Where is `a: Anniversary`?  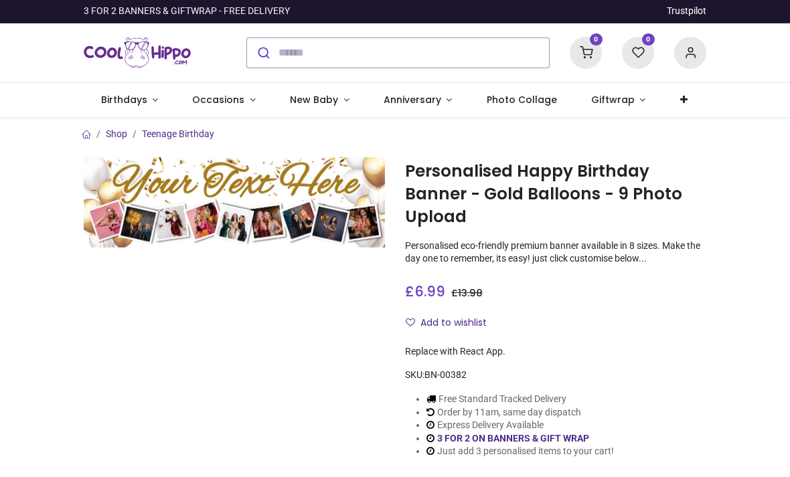 a: Anniversary is located at coordinates (418, 100).